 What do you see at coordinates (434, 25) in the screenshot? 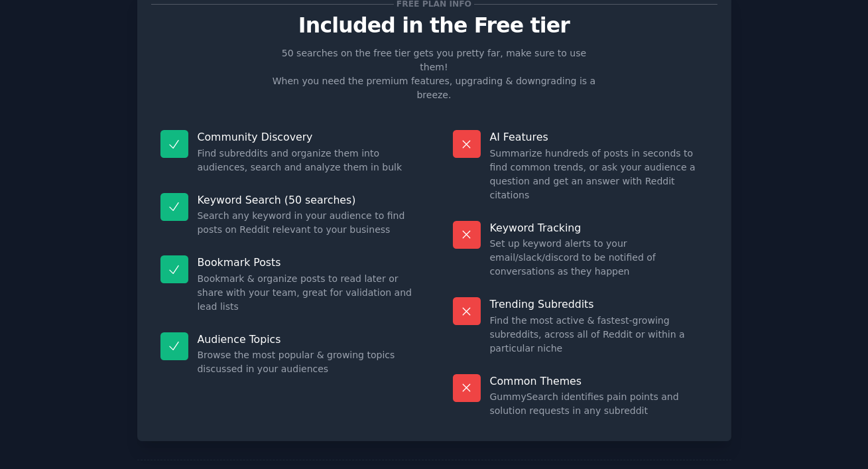
I see `p: Included in the Free tier` at bounding box center [434, 25].